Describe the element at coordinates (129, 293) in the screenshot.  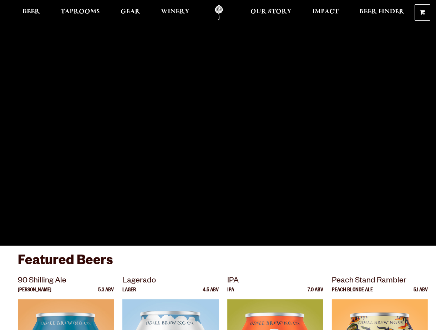
I see `p: Lager` at that location.